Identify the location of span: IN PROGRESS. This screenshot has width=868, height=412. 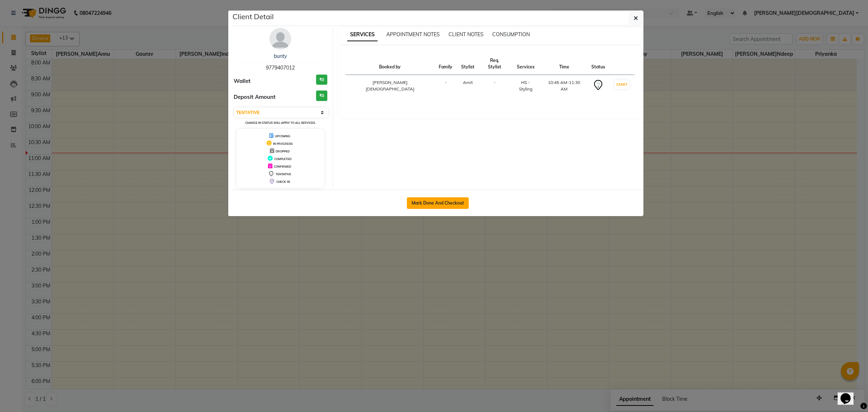
(283, 144).